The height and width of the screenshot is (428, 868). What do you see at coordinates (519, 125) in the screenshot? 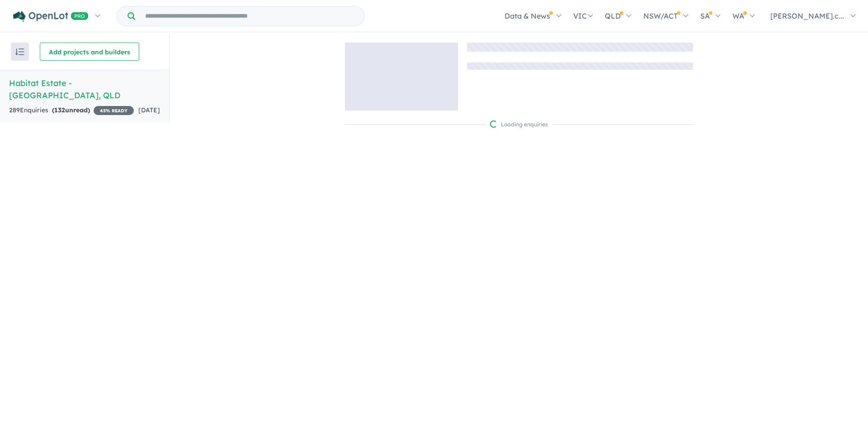
I see `div: Loading enquiries` at bounding box center [519, 125].